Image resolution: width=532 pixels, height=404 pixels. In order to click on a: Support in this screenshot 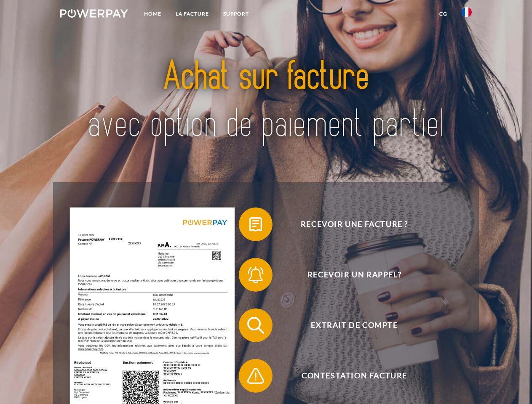, I will do `click(236, 14)`.